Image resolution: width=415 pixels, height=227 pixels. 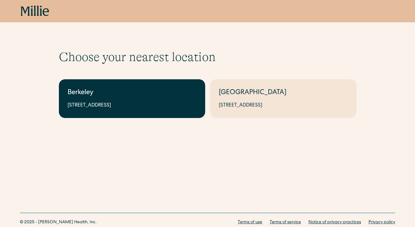 What do you see at coordinates (208, 57) in the screenshot?
I see `h1: Choose your nearest location` at bounding box center [208, 57].